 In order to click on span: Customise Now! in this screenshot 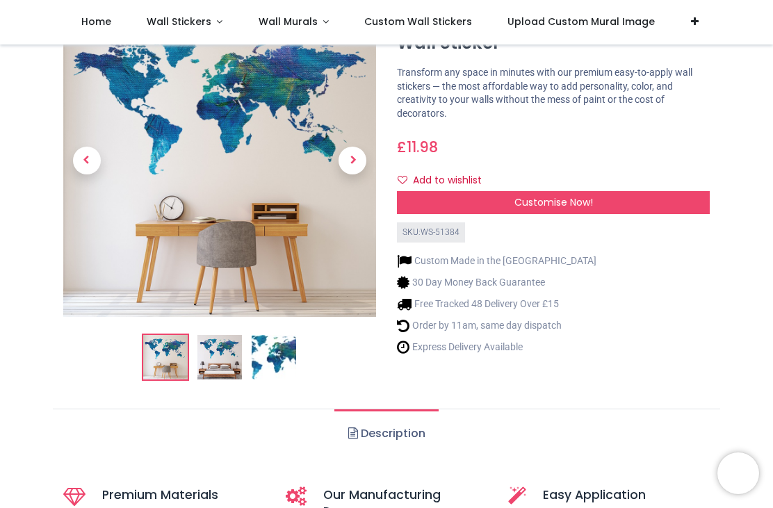, I will do `click(553, 202)`.